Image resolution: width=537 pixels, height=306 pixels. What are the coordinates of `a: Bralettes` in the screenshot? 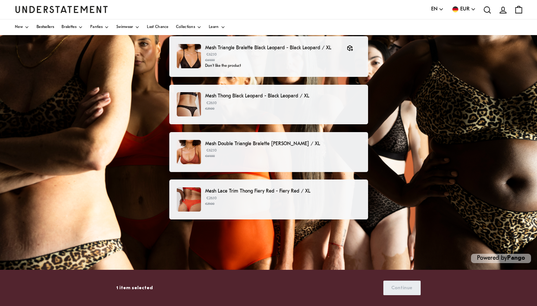 It's located at (72, 27).